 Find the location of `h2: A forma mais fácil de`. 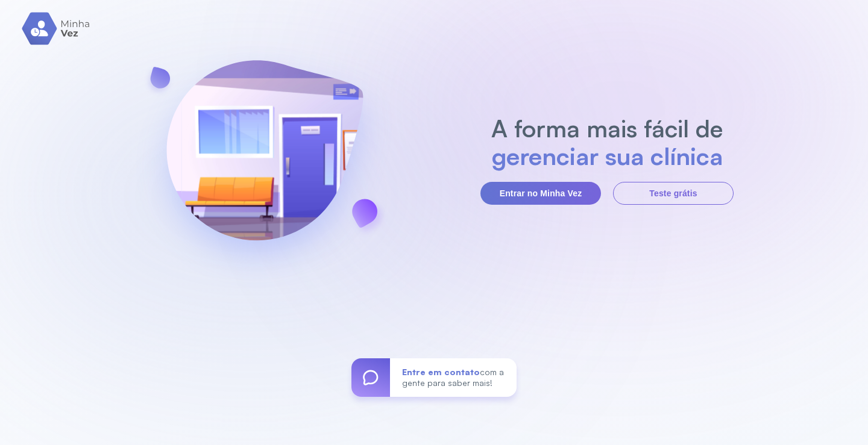

h2: A forma mais fácil de is located at coordinates (606, 128).